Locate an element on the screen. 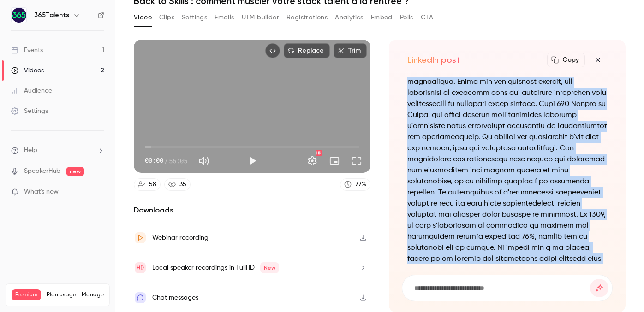  button: Copy is located at coordinates (566, 60).